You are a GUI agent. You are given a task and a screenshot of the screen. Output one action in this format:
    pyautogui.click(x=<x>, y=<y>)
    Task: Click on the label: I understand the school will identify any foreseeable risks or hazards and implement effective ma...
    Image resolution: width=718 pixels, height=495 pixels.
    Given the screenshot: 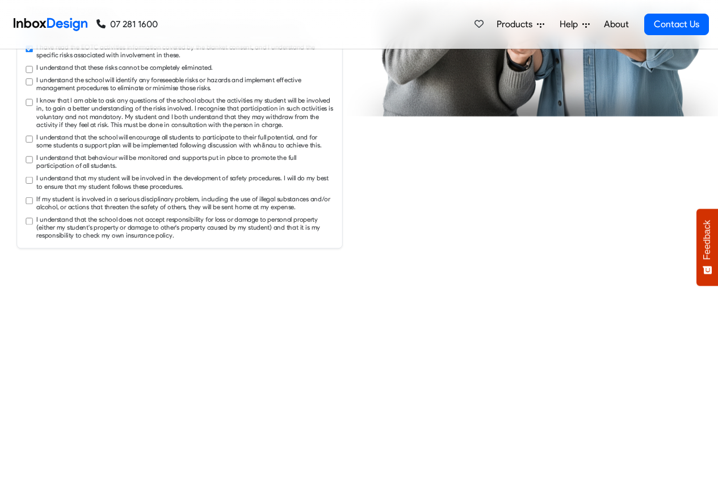 What is the action you would take?
    pyautogui.click(x=184, y=83)
    